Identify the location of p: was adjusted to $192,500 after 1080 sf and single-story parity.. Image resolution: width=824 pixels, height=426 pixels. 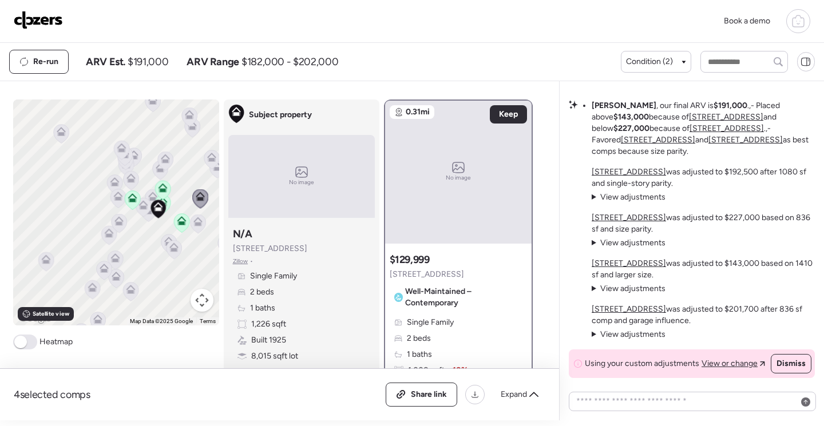
(704, 178).